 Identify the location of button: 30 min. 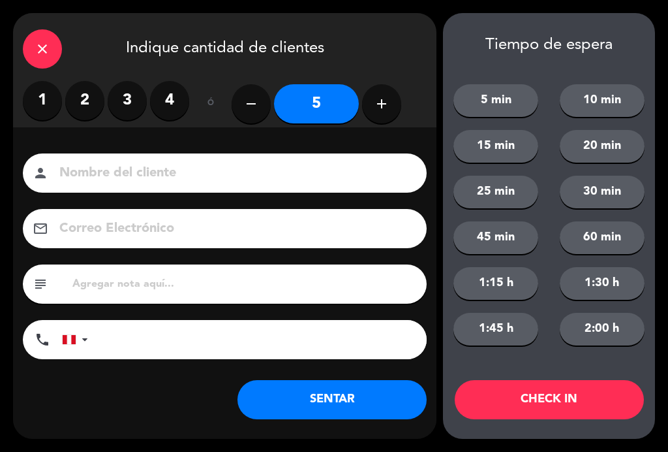
(602, 192).